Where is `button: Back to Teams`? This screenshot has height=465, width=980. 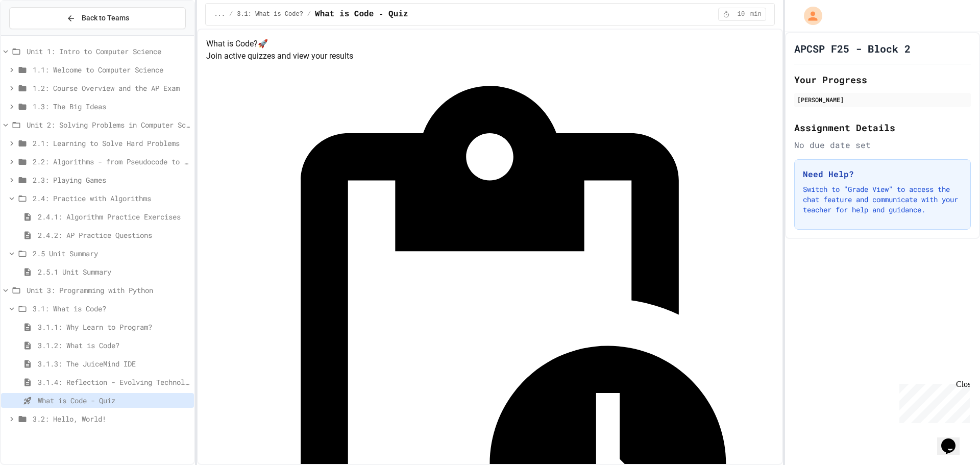
button: Back to Teams is located at coordinates (98, 18).